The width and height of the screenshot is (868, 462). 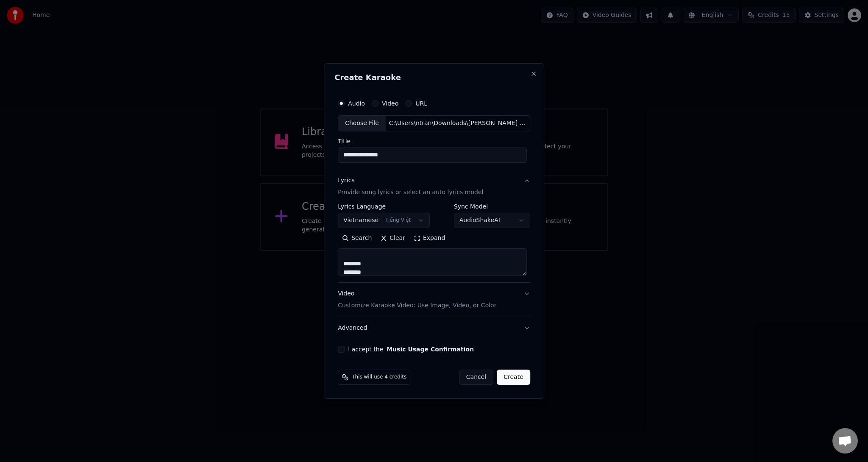 What do you see at coordinates (513, 377) in the screenshot?
I see `button: Create` at bounding box center [513, 377].